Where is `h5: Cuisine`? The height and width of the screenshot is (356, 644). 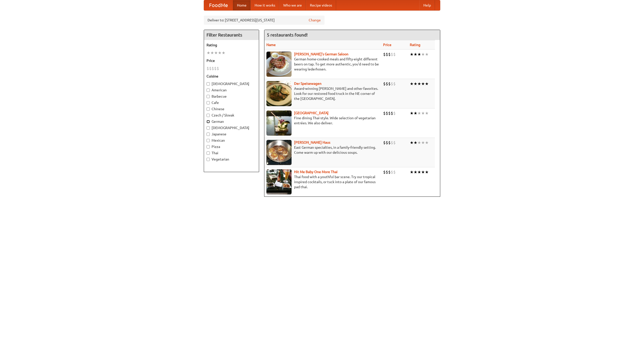 h5: Cuisine is located at coordinates (232, 76).